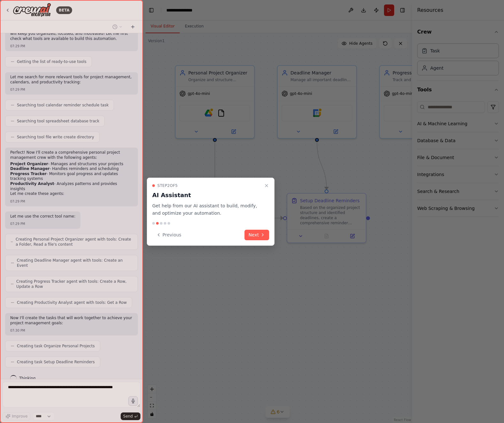 This screenshot has height=423, width=504. I want to click on button: Previous, so click(169, 235).